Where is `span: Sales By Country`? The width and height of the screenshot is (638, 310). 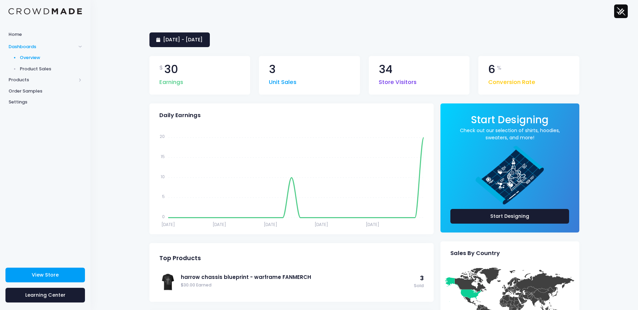 span: Sales By Country is located at coordinates (475, 253).